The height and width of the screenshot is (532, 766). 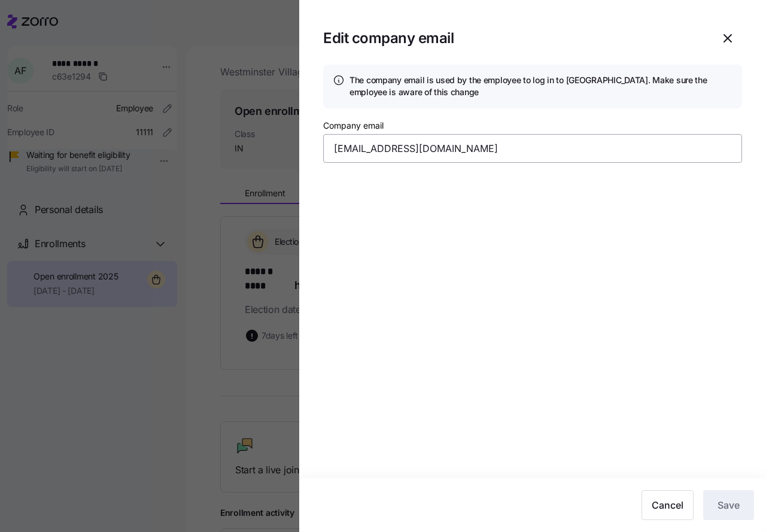 What do you see at coordinates (353, 126) in the screenshot?
I see `label: Company email` at bounding box center [353, 126].